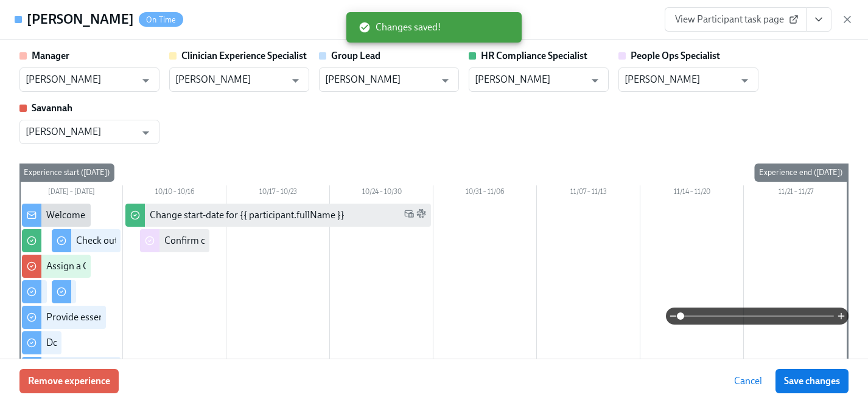 The width and height of the screenshot is (868, 403). What do you see at coordinates (812, 381) in the screenshot?
I see `button: Save changes` at bounding box center [812, 381].